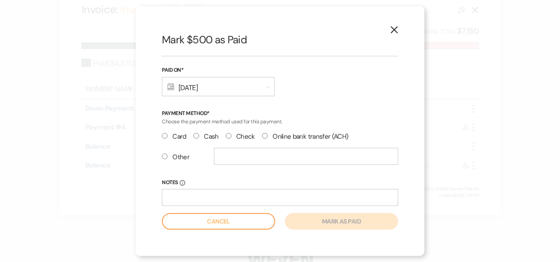 This screenshot has height=262, width=560. I want to click on label: Cash, so click(206, 136).